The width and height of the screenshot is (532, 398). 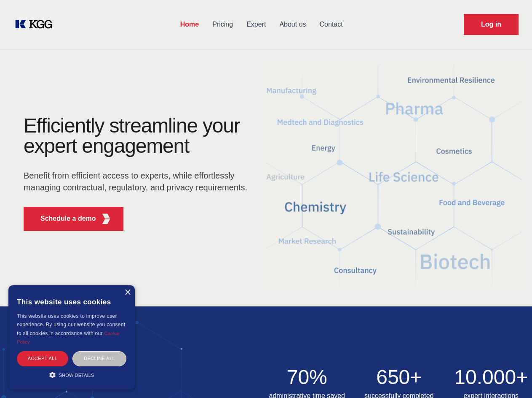 I want to click on button: Schedule a demoKGG Fifth Element RED, so click(x=73, y=218).